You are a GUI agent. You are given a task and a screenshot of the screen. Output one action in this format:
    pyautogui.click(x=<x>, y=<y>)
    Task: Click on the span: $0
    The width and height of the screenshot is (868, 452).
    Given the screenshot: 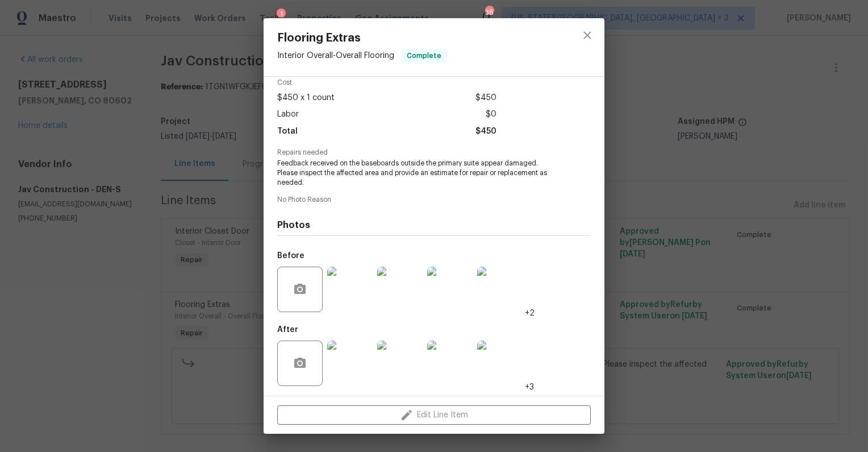 What is the action you would take?
    pyautogui.click(x=492, y=114)
    